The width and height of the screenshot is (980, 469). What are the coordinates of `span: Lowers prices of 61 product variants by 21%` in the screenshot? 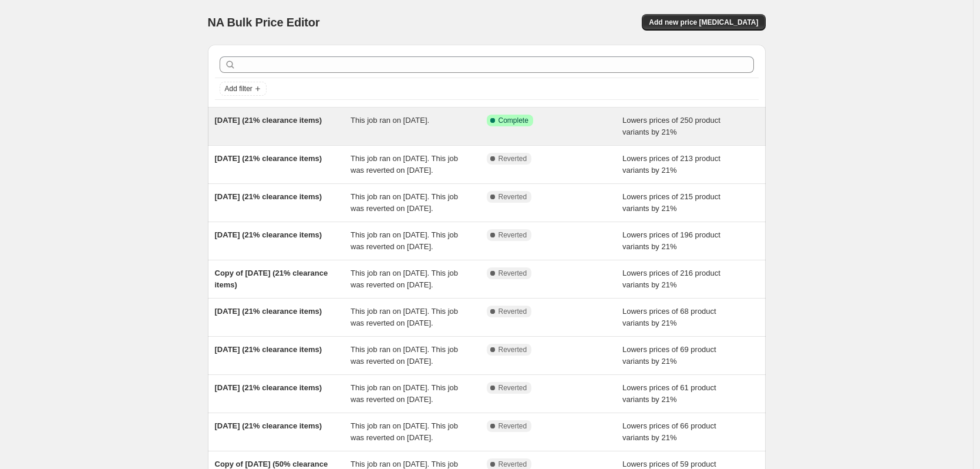 It's located at (670, 393).